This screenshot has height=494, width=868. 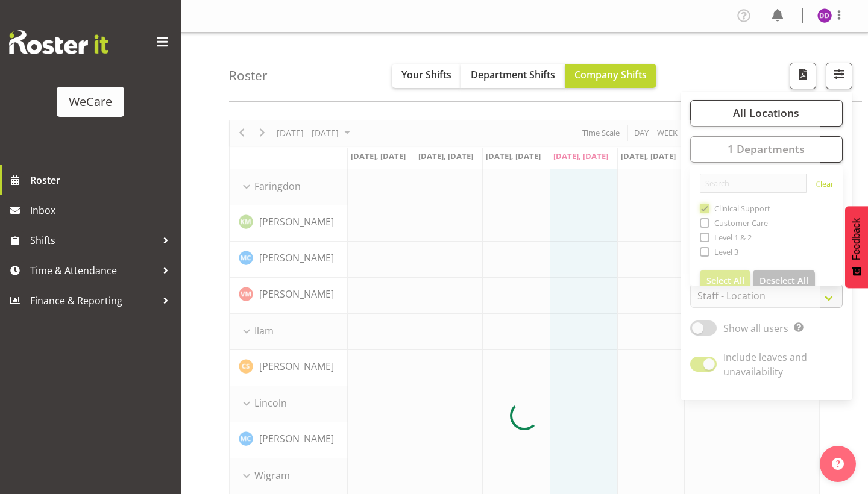 What do you see at coordinates (103, 210) in the screenshot?
I see `span: Inbox` at bounding box center [103, 210].